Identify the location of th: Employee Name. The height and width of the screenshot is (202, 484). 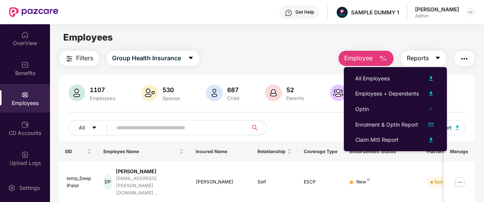
(144, 152).